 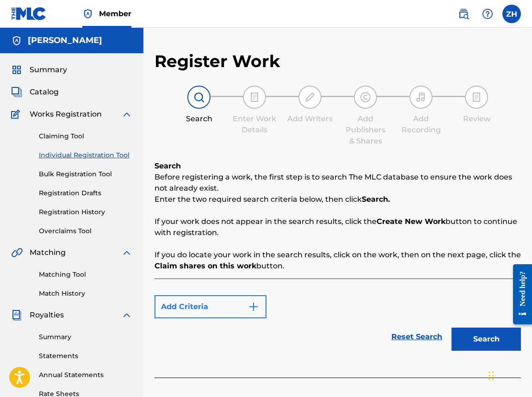 What do you see at coordinates (488, 14) in the screenshot?
I see `div: Help` at bounding box center [488, 14].